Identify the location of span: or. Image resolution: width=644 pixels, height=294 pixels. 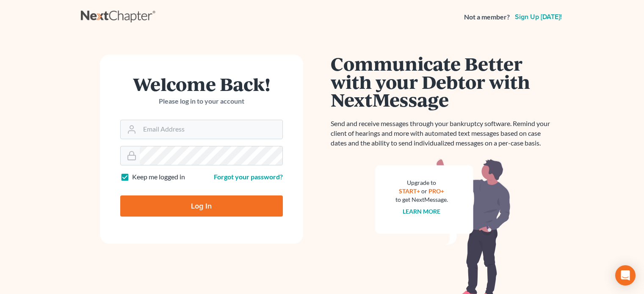
(424, 191).